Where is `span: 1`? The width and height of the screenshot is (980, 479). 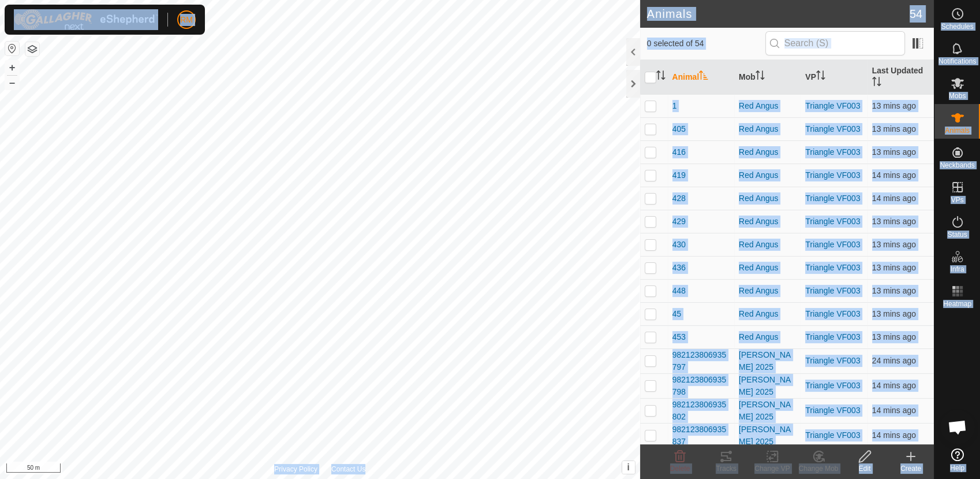
span: 1 is located at coordinates (674, 105).